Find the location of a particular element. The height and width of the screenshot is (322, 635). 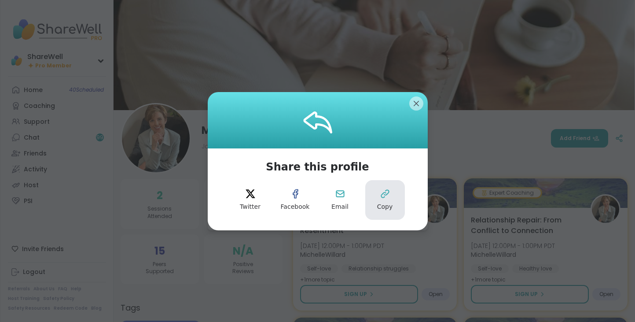

span: Facebook is located at coordinates (295, 207).